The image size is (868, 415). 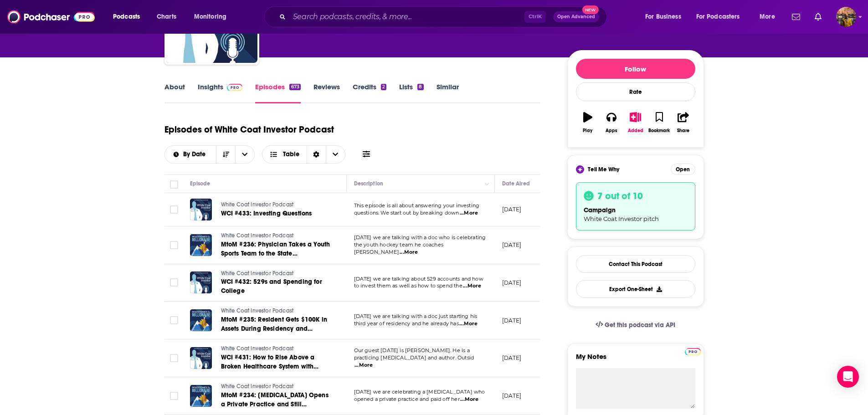 What do you see at coordinates (291, 154) in the screenshot?
I see `span: Table` at bounding box center [291, 154].